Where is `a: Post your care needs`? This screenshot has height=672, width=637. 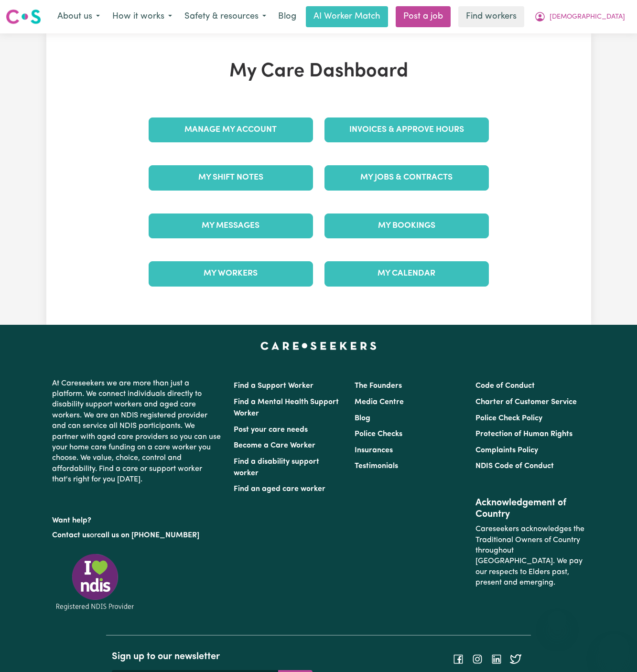 a: Post your care needs is located at coordinates (270, 430).